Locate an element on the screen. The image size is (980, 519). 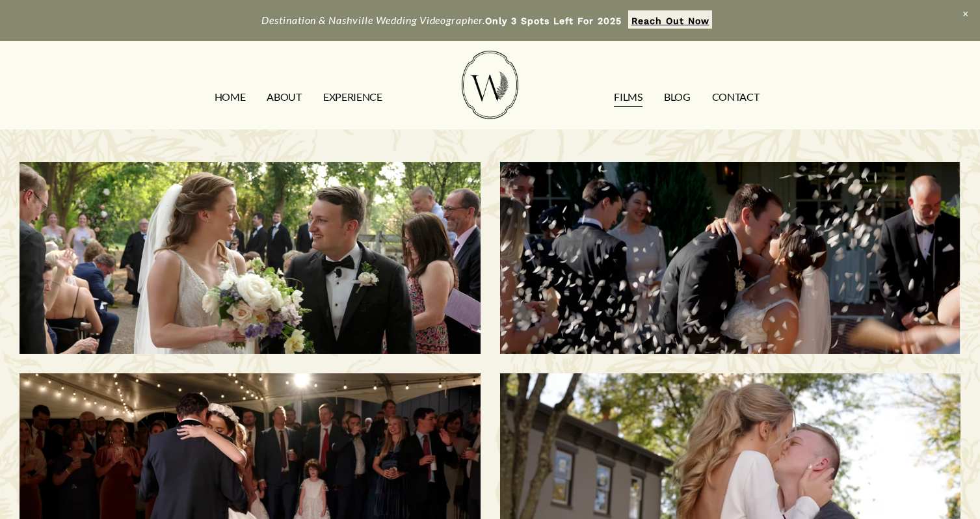
a: FILMS is located at coordinates (627, 97).